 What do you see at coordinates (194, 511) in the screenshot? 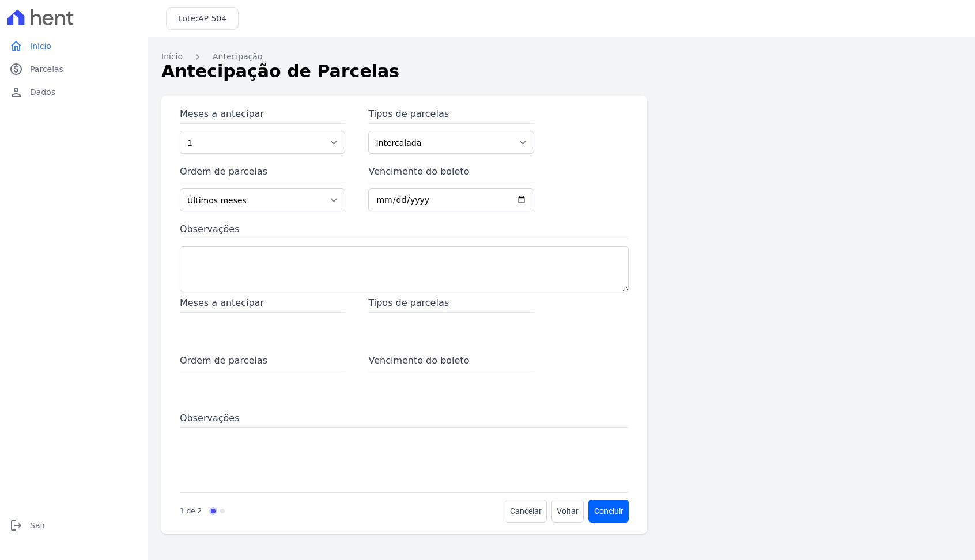
I see `p: de 2` at bounding box center [194, 511].